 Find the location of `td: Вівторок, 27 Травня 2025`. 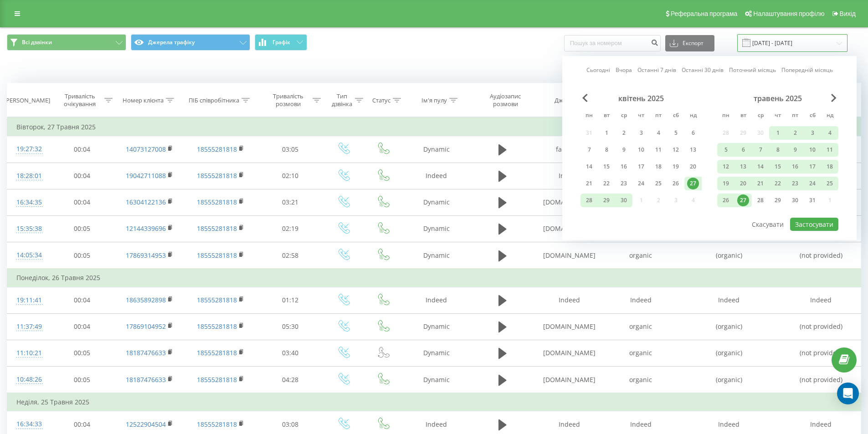

td: Вівторок, 27 Травня 2025 is located at coordinates (434, 127).